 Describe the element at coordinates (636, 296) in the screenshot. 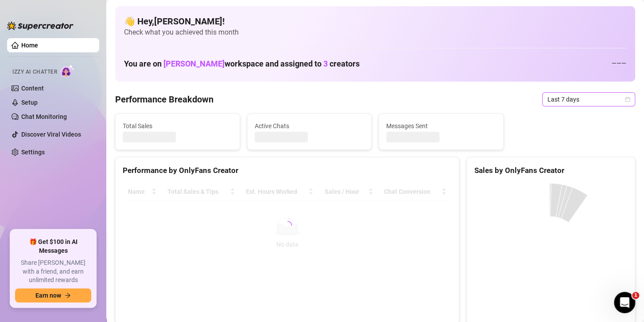

I see `span: 1` at that location.